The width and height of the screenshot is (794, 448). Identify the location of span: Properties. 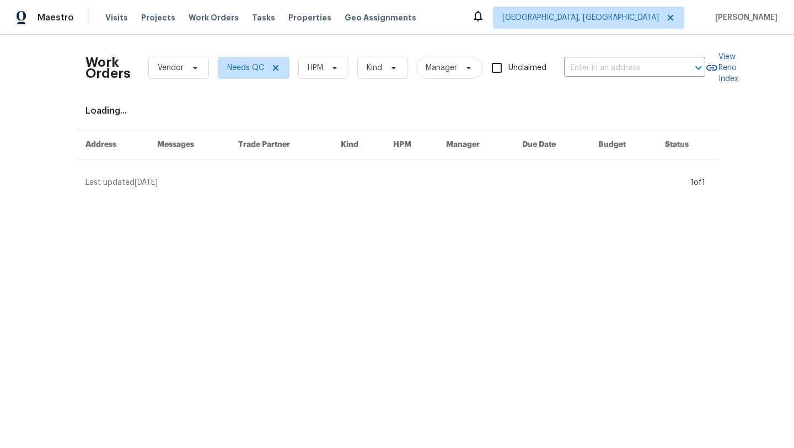
(310, 18).